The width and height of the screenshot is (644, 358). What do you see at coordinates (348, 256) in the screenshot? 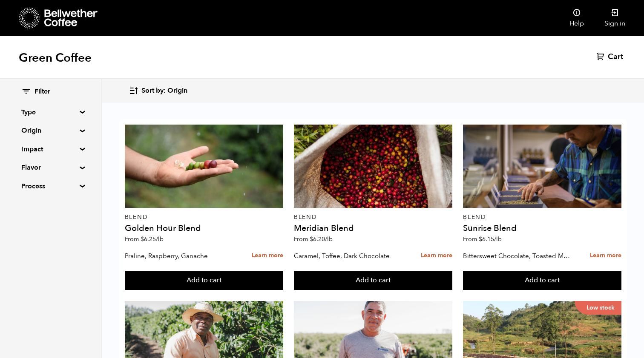
I see `p: Caramel, Toffee, Dark Chocolate` at bounding box center [348, 256].